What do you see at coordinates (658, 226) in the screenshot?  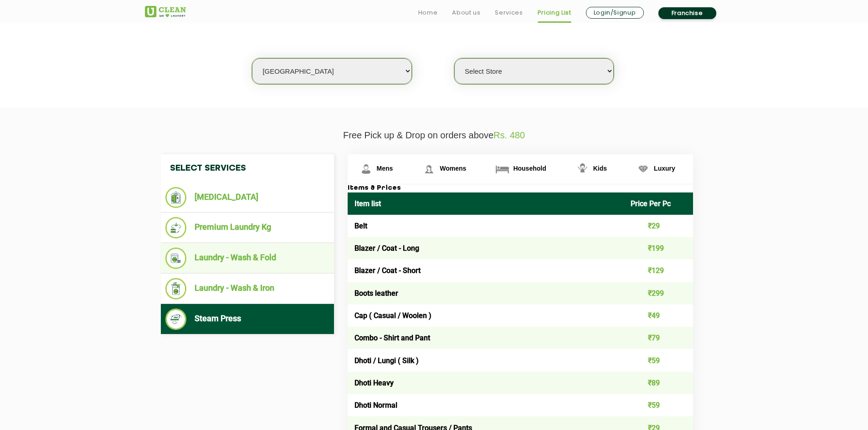 I see `td: ₹29` at bounding box center [658, 226].